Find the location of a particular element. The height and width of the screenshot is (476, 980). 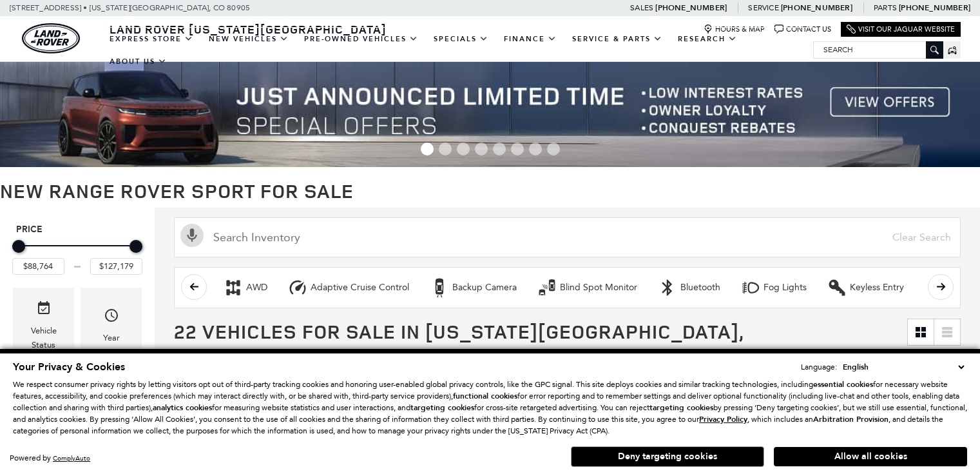

span: Service is located at coordinates (763, 7).